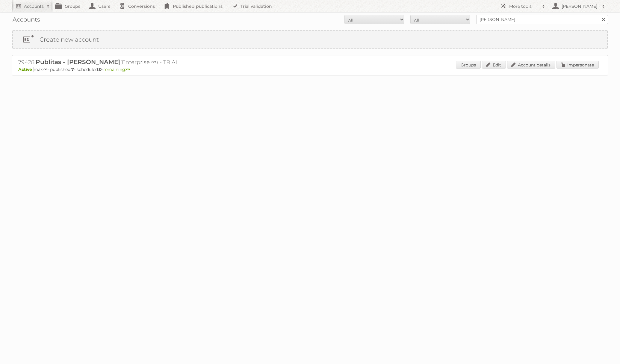 The image size is (620, 364). I want to click on h2: 79428: (Enterprise ∞) - TRIAL, so click(123, 62).